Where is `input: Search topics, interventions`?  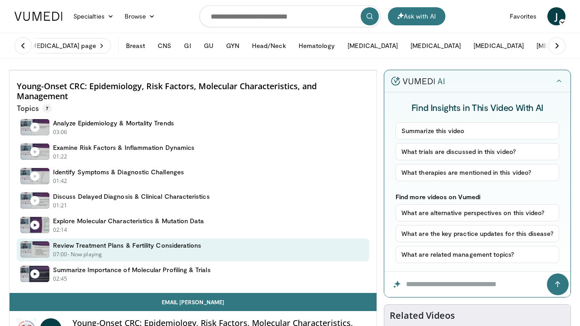
input: Search topics, interventions is located at coordinates (290, 16).